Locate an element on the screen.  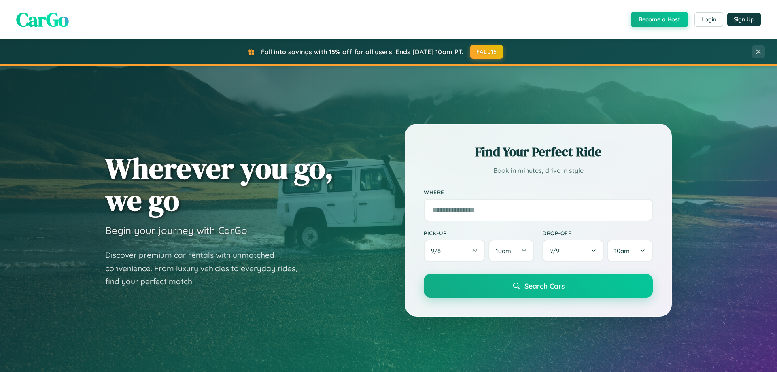
h2: Find Your Perfect Ride is located at coordinates (538, 152).